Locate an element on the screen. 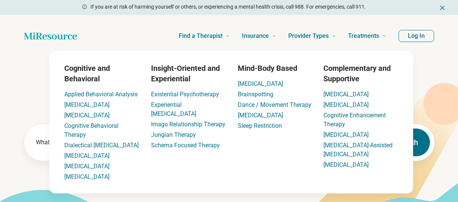  a: Brainspotting is located at coordinates (256, 94).